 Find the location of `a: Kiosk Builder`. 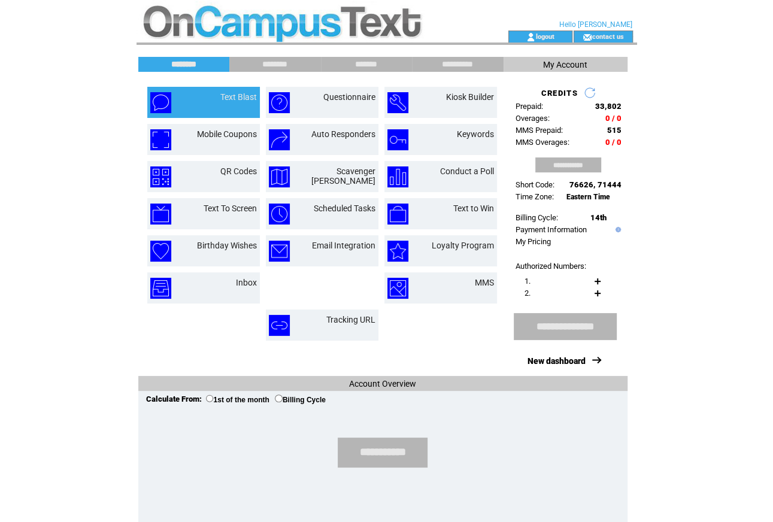

a: Kiosk Builder is located at coordinates (470, 97).